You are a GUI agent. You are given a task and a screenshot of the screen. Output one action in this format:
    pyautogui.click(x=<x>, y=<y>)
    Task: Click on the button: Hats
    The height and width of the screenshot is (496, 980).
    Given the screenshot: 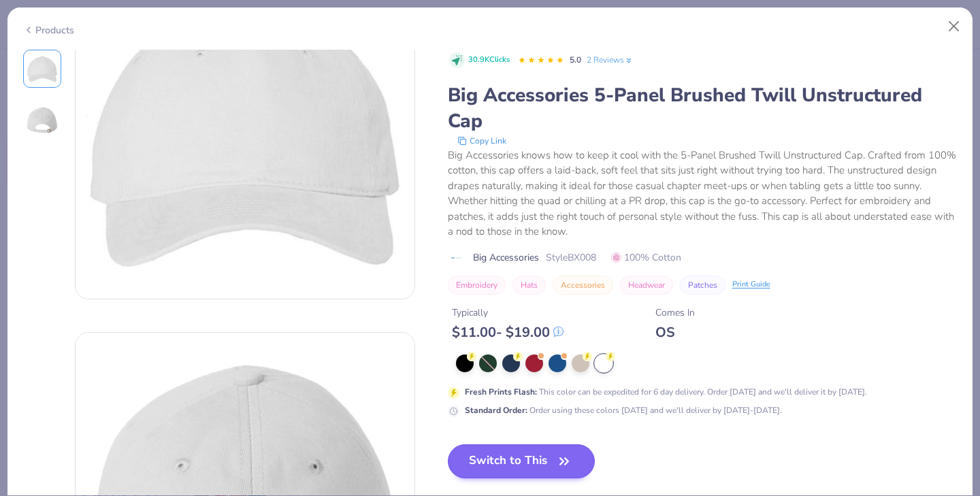 What is the action you would take?
    pyautogui.click(x=529, y=285)
    